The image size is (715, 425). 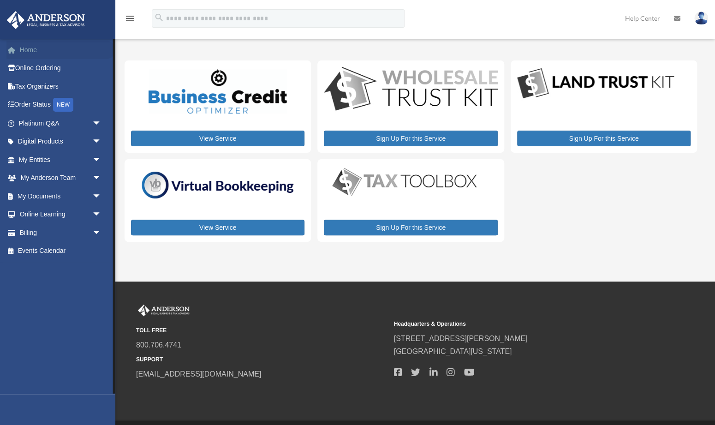 I want to click on small: Headquarters & Operations, so click(x=519, y=324).